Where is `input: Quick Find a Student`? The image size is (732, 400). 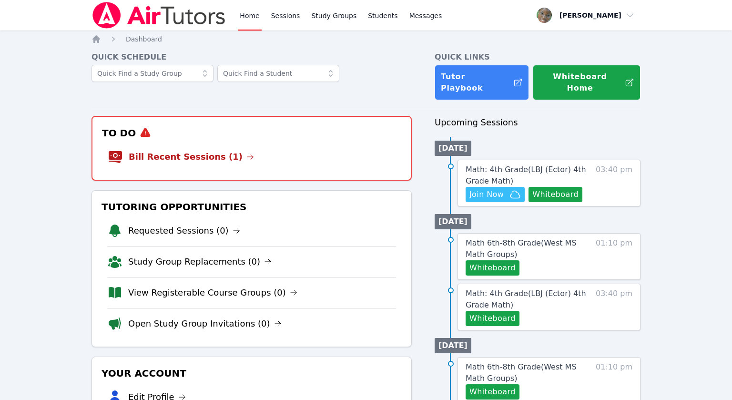 input: Quick Find a Student is located at coordinates (279, 73).